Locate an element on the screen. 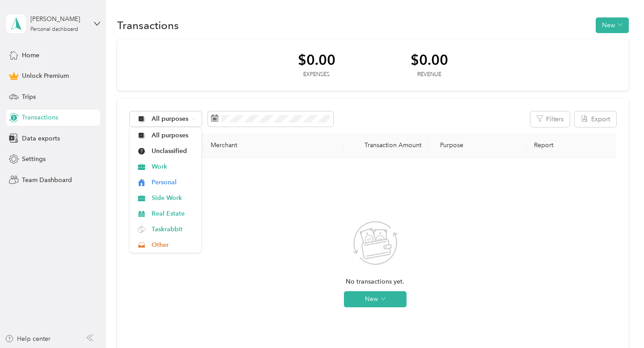  span: Home is located at coordinates (31, 55).